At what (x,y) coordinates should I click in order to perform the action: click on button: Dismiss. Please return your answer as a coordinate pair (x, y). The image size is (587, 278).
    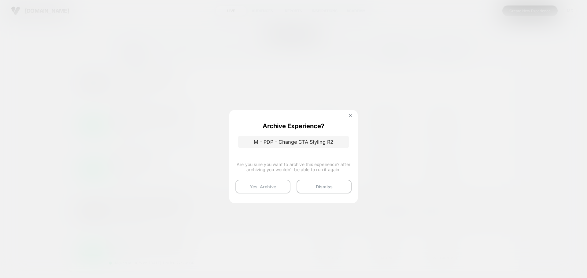
    Looking at the image, I should click on (324, 187).